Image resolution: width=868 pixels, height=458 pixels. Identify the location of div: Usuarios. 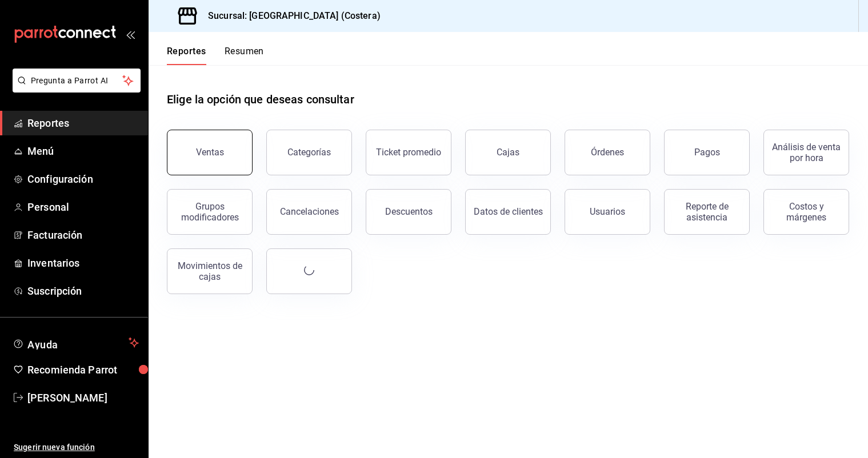
(607, 211).